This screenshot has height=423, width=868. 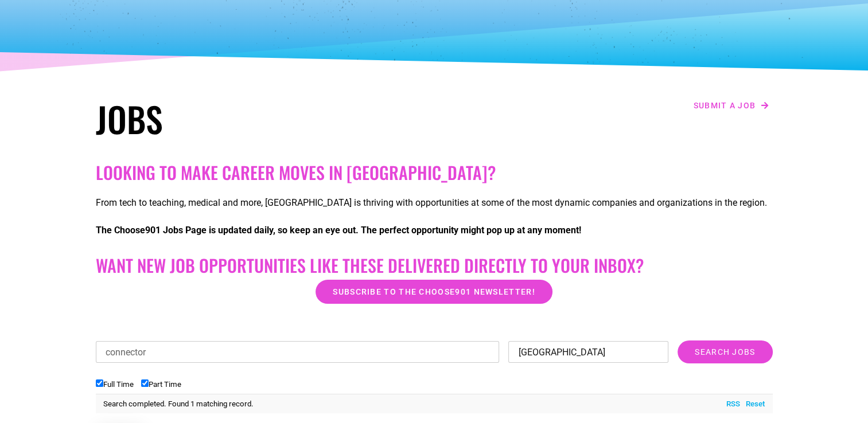 I want to click on span: Subscribe to the Choose901 newsletter!, so click(x=434, y=292).